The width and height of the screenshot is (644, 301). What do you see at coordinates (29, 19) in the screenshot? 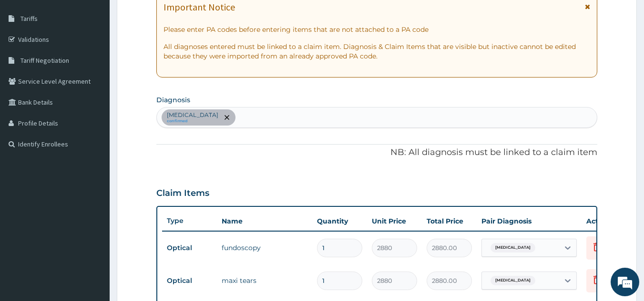
I see `span: Tariffs` at bounding box center [29, 19].